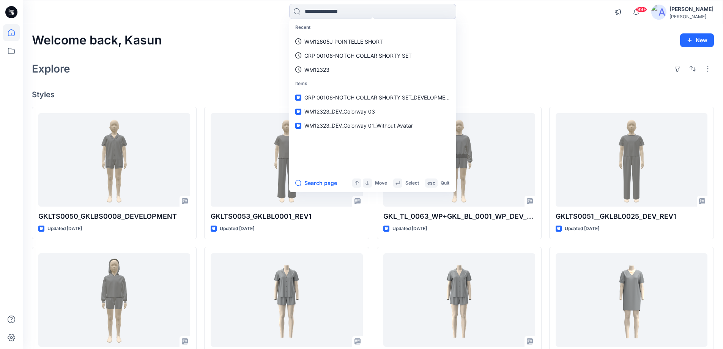 The image size is (723, 349). What do you see at coordinates (343, 41) in the screenshot?
I see `p: WM12605J POINTELLE SHORT` at bounding box center [343, 41].